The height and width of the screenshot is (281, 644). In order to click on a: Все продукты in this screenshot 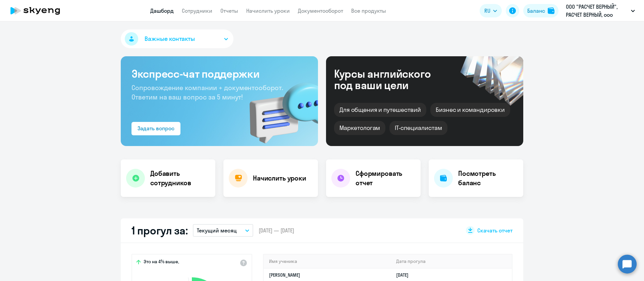, I will do `click(369, 11)`.